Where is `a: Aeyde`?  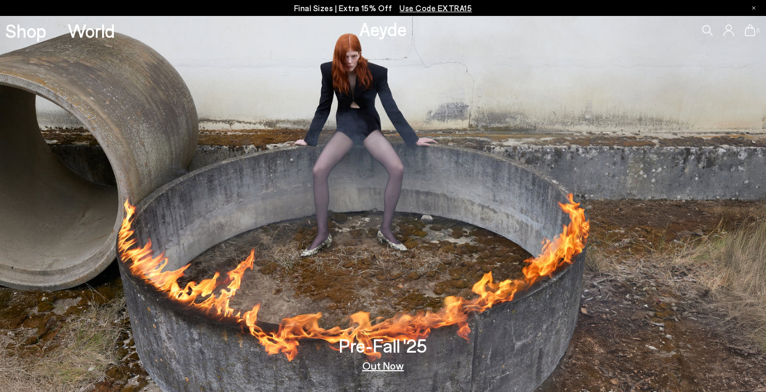
a: Aeyde is located at coordinates (383, 29).